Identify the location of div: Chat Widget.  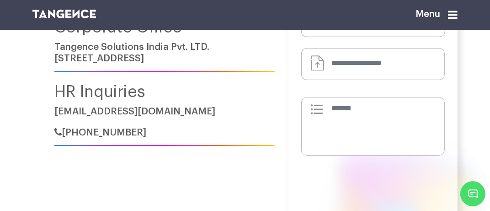
(472, 193).